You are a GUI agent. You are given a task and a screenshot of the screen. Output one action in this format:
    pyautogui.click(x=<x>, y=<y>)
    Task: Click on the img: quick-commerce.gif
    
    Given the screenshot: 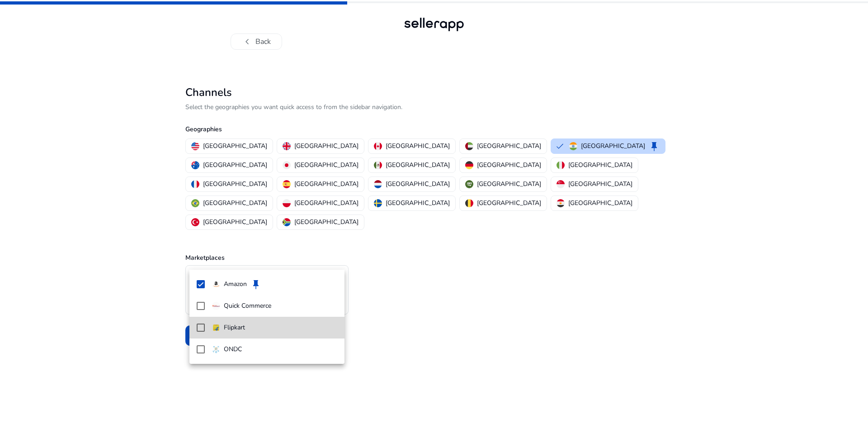 What is the action you would take?
    pyautogui.click(x=216, y=306)
    